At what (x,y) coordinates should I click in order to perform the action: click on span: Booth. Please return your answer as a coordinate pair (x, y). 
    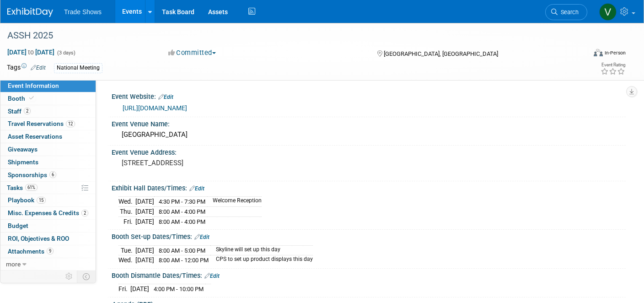
    Looking at the image, I should click on (22, 98).